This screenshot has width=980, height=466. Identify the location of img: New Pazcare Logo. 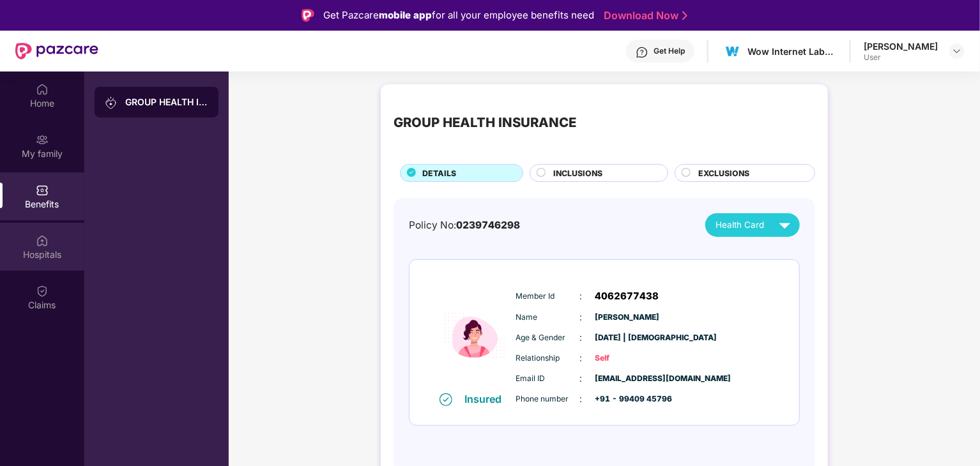
(57, 51).